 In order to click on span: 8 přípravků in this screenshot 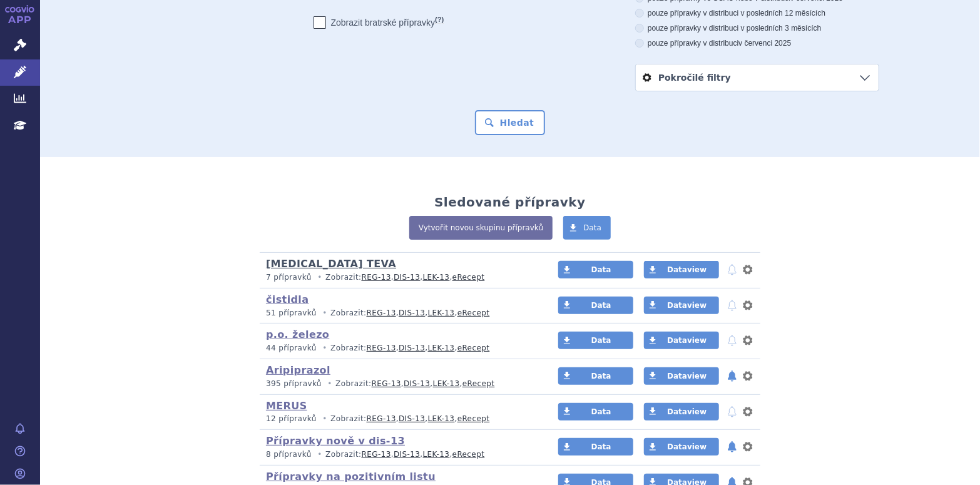, I will do `click(288, 454)`.